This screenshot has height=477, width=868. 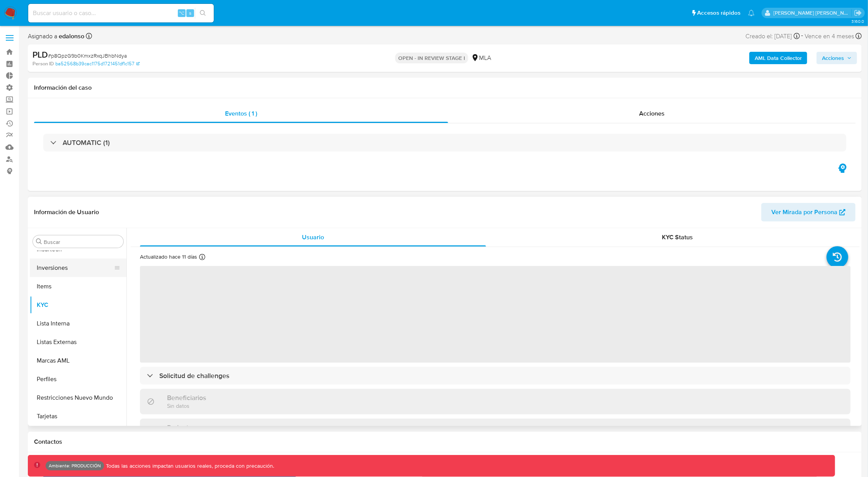 I want to click on span: # p8QpzG9b0KmxzRxqJBhbNdya, so click(x=88, y=56).